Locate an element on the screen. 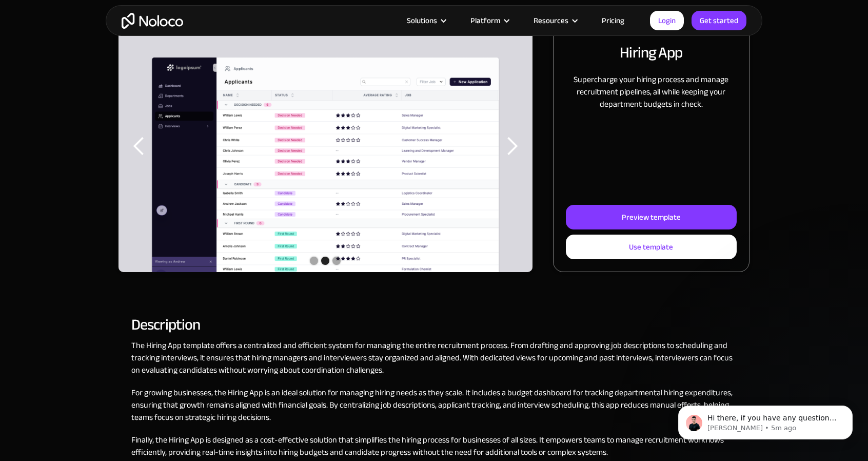 This screenshot has width=868, height=461. p: Finally, the Hiring App is designed as a cost-effective solution that simplifies the hiring proce... is located at coordinates (434, 446).